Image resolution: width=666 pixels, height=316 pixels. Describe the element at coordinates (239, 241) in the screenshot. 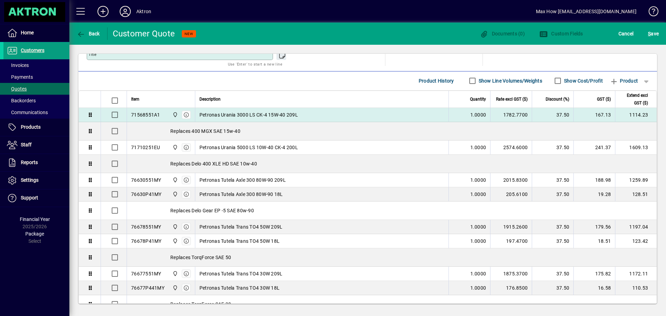

I see `span: Petronas Tutela Trans TO4 50W 18L` at that location.